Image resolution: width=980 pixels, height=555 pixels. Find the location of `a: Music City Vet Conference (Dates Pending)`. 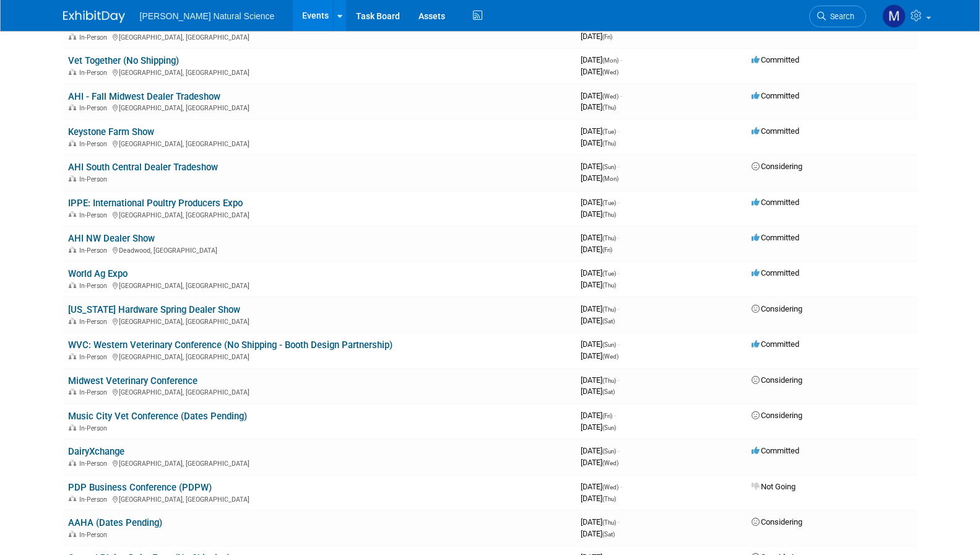

a: Music City Vet Conference (Dates Pending) is located at coordinates (157, 416).